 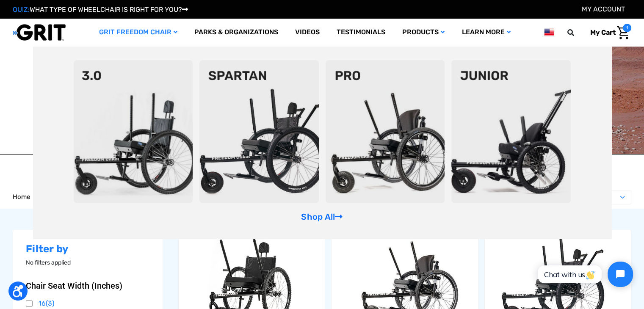 What do you see at coordinates (133, 132) in the screenshot?
I see `img: 3point0.png` at bounding box center [133, 132].